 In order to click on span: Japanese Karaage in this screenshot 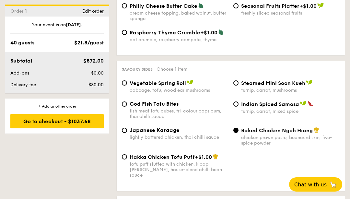, I will do `click(155, 131)`.